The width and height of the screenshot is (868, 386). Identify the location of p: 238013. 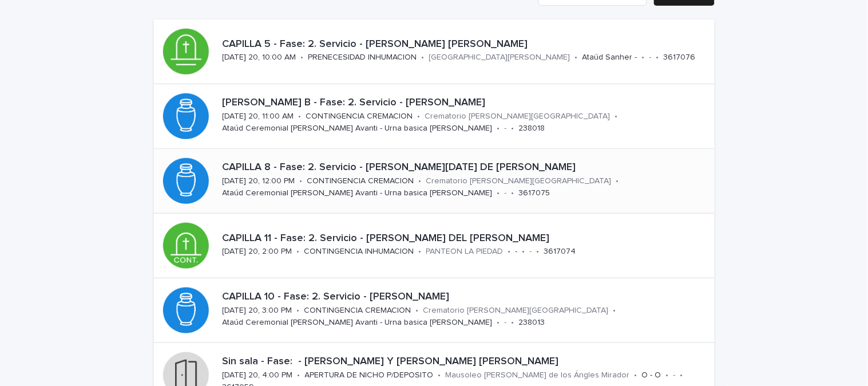
(532, 322).